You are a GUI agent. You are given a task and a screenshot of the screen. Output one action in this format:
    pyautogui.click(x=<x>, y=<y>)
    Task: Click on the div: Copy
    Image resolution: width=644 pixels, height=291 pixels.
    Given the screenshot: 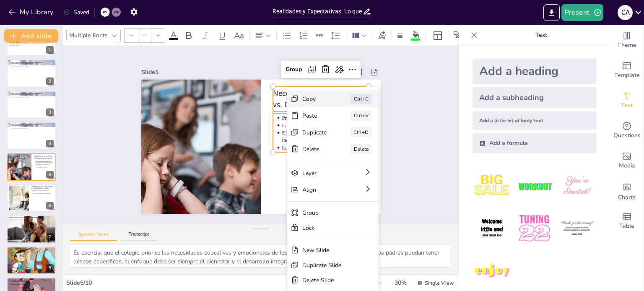 What is the action you would take?
    pyautogui.click(x=314, y=99)
    